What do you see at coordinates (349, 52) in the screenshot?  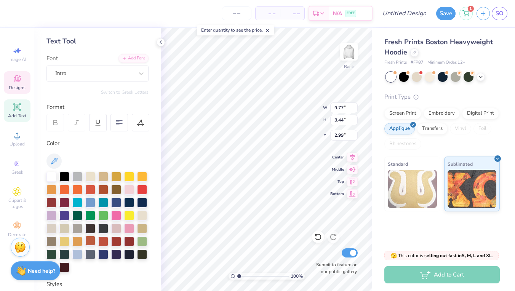 I see `img: Back` at bounding box center [349, 52].